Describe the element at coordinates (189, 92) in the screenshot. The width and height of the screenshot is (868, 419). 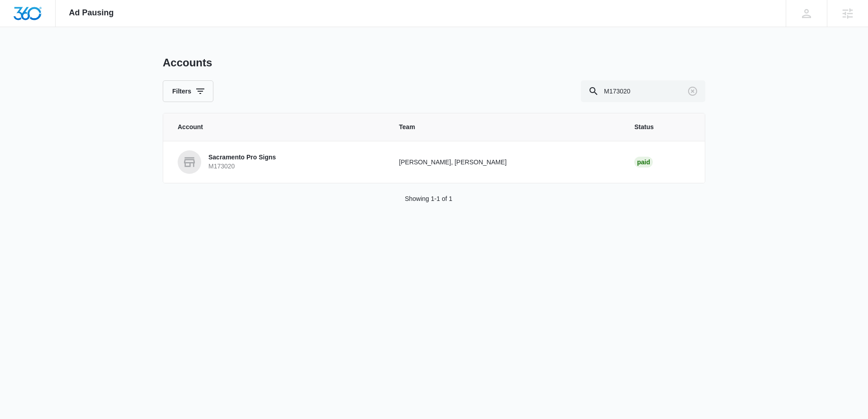
I see `button: Filters` at that location.